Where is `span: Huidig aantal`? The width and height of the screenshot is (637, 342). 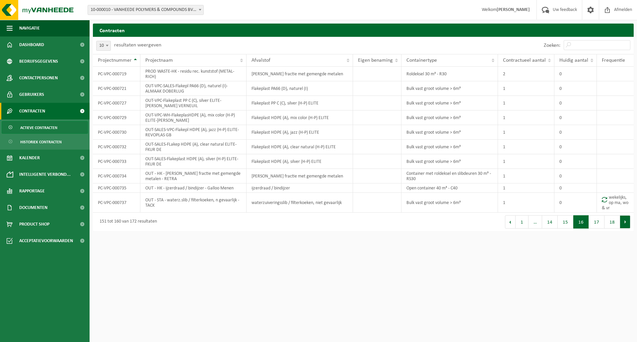 span: Huidig aantal is located at coordinates (573, 60).